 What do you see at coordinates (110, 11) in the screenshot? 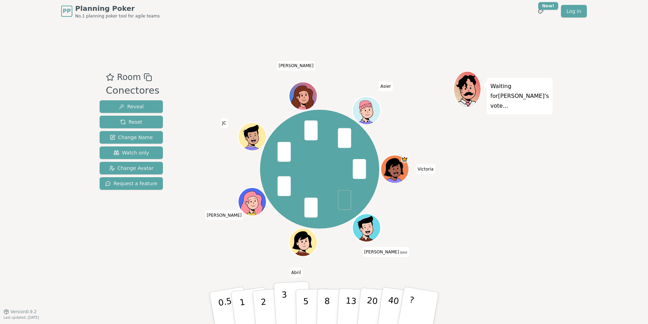
I see `a: PPPlanning PokerNo.1 planning poker tool for agile teams` at bounding box center [110, 11].